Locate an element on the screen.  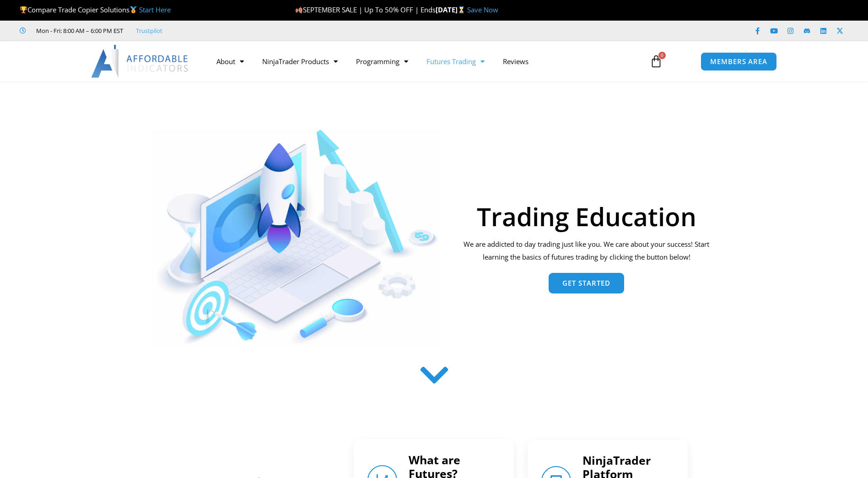
a: Programming is located at coordinates (382, 61).